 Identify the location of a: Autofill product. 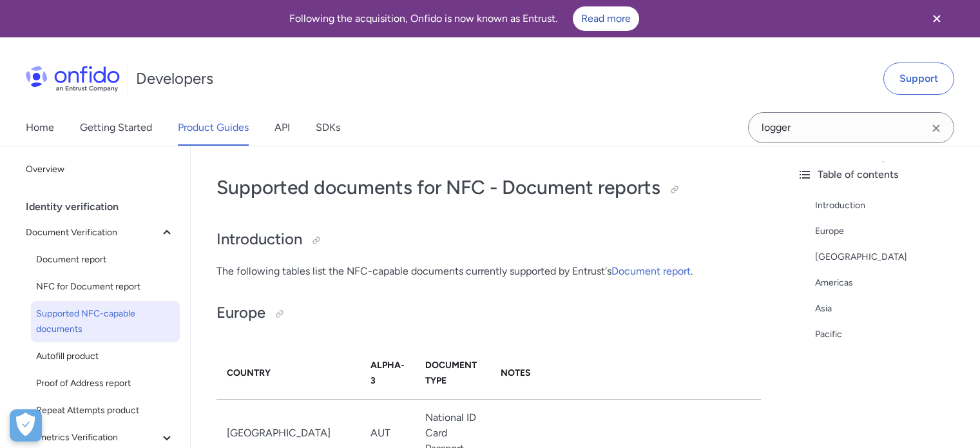
(105, 356).